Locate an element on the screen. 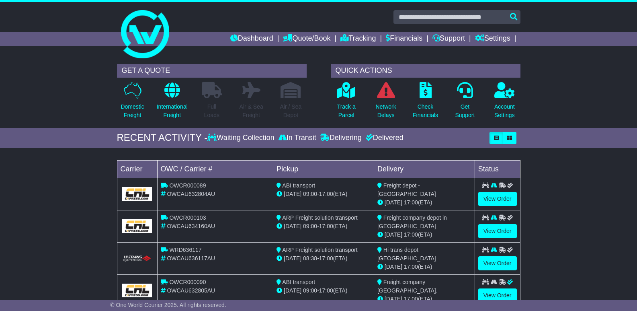 The width and height of the screenshot is (637, 311). td: Delivery is located at coordinates (424, 169).